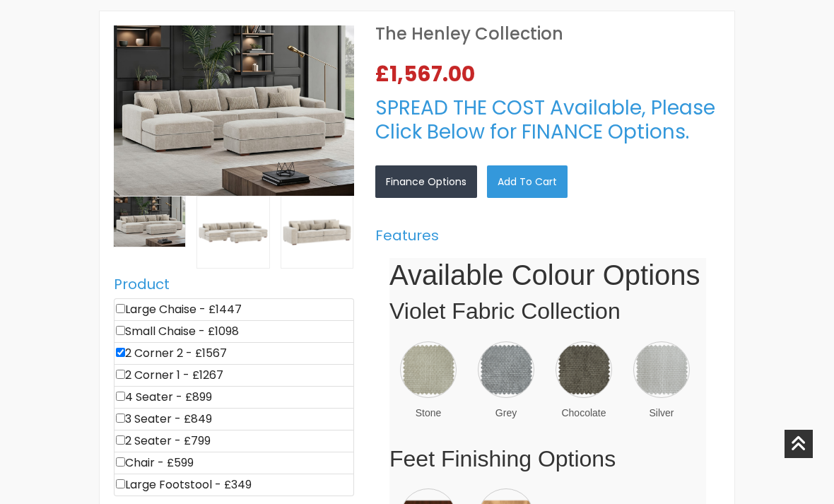 The image size is (834, 504). Describe the element at coordinates (234, 485) in the screenshot. I see `li: Large Footstool - £349` at that location.